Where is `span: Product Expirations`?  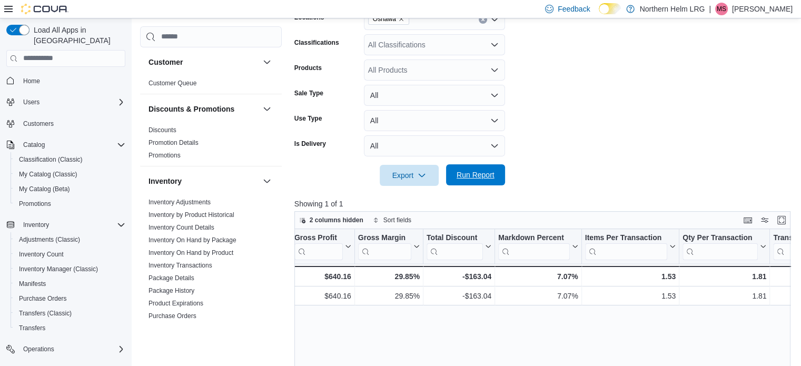
span: Product Expirations is located at coordinates (176, 303).